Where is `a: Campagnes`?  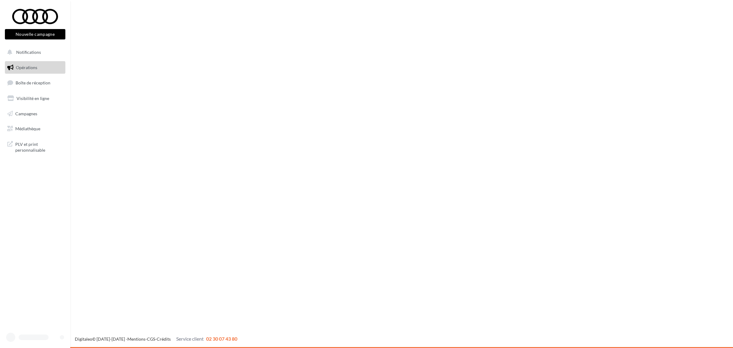
a: Campagnes is located at coordinates (35, 114).